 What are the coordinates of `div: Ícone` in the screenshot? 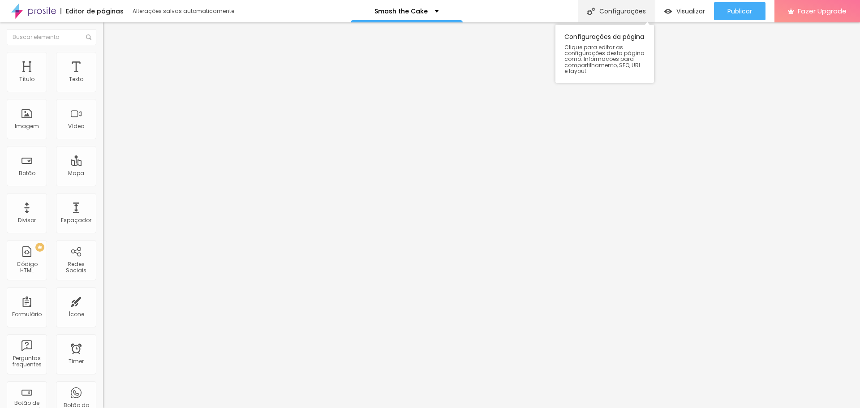 It's located at (76, 315).